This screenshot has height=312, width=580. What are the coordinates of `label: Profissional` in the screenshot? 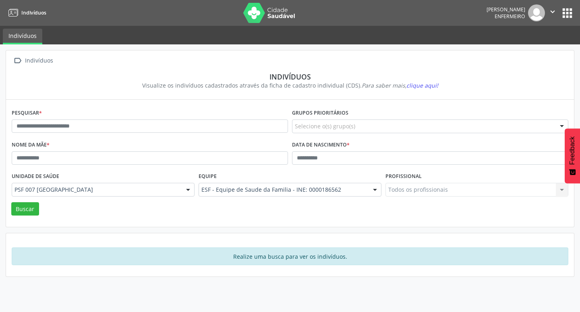 It's located at (404, 176).